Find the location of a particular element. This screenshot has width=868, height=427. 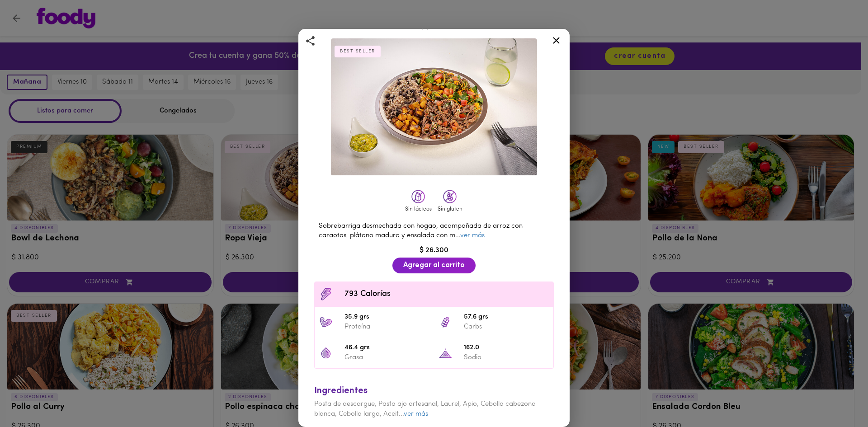

img: Ropa Vieja is located at coordinates (434, 107).